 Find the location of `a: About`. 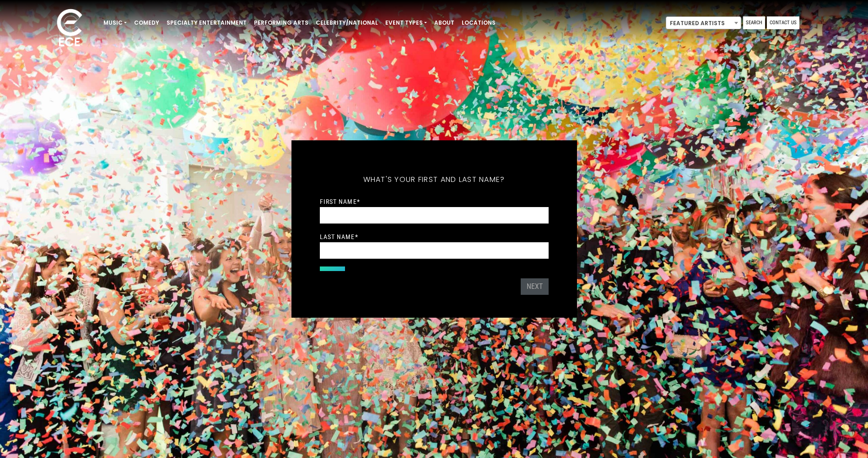

a: About is located at coordinates (444, 23).